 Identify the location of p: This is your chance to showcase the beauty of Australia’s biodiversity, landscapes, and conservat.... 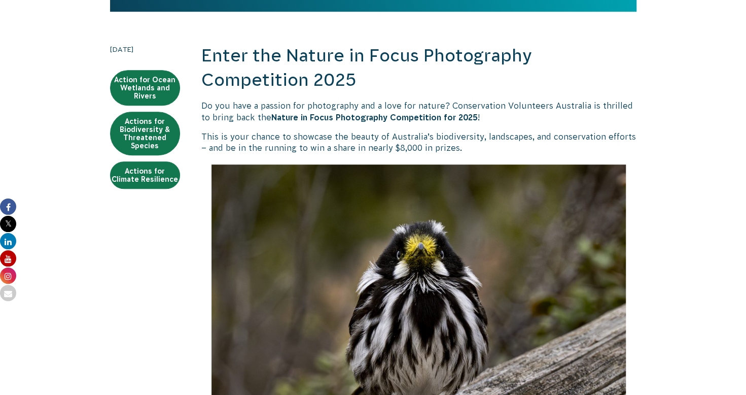
(419, 142).